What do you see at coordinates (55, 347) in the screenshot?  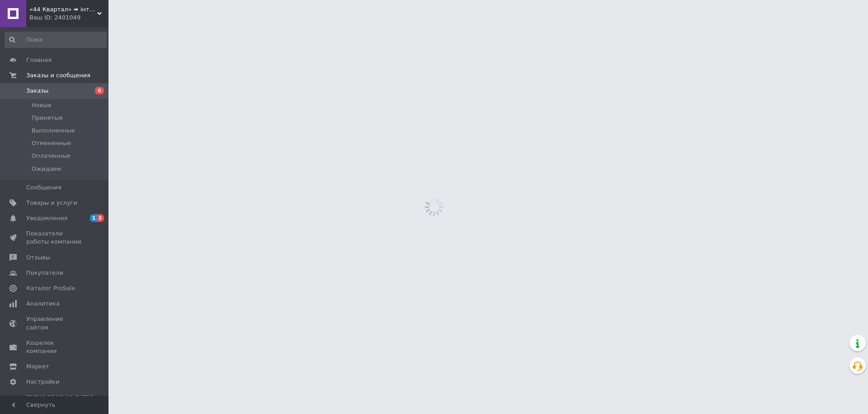 I see `span: Кошелек компании` at bounding box center [55, 347].